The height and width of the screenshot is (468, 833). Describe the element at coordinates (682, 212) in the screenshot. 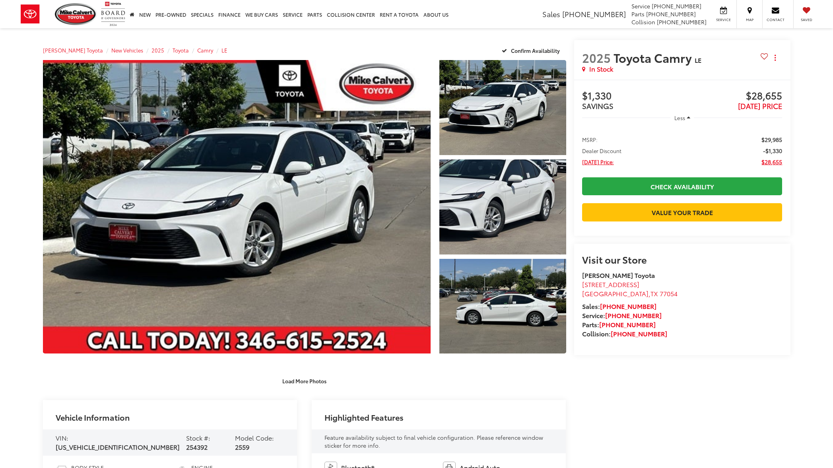

I see `a: Value Your Trade` at that location.